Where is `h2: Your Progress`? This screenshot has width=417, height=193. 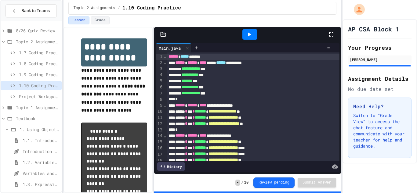
h2: Your Progress is located at coordinates (380, 48).